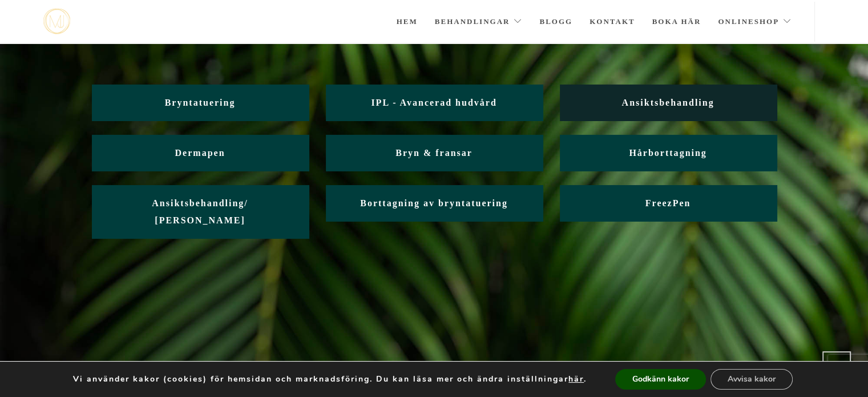 This screenshot has height=397, width=868. What do you see at coordinates (612, 22) in the screenshot?
I see `a: Kontakt` at bounding box center [612, 22].